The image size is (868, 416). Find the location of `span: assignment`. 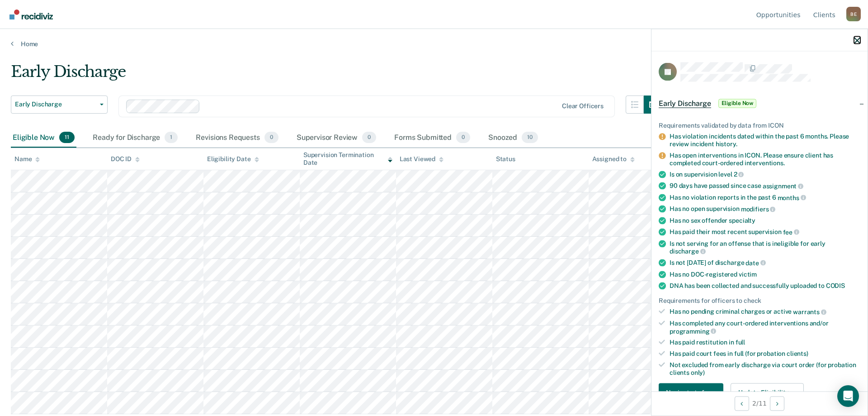

span: assignment is located at coordinates (783, 185).